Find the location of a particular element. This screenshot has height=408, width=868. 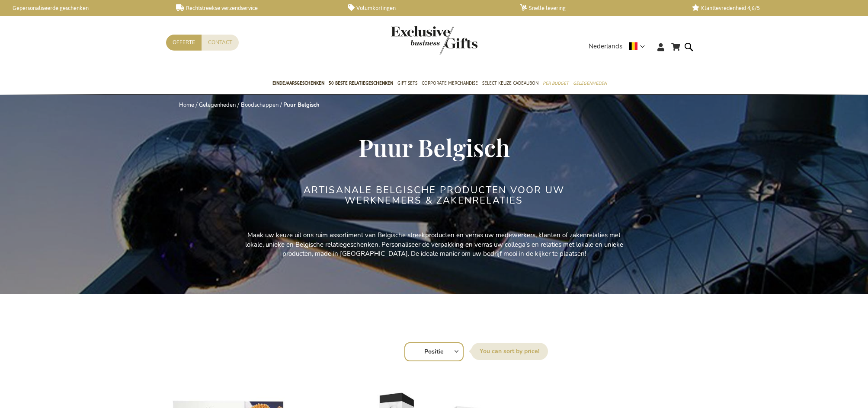

a: Per Budget is located at coordinates (556, 84).